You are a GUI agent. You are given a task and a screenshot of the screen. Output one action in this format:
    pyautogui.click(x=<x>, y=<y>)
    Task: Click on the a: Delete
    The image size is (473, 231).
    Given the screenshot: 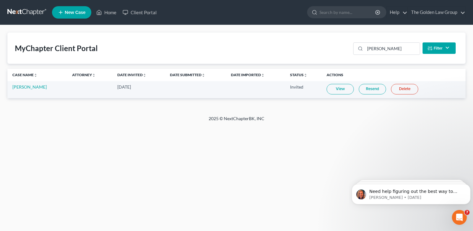 What is the action you would take?
    pyautogui.click(x=404, y=89)
    